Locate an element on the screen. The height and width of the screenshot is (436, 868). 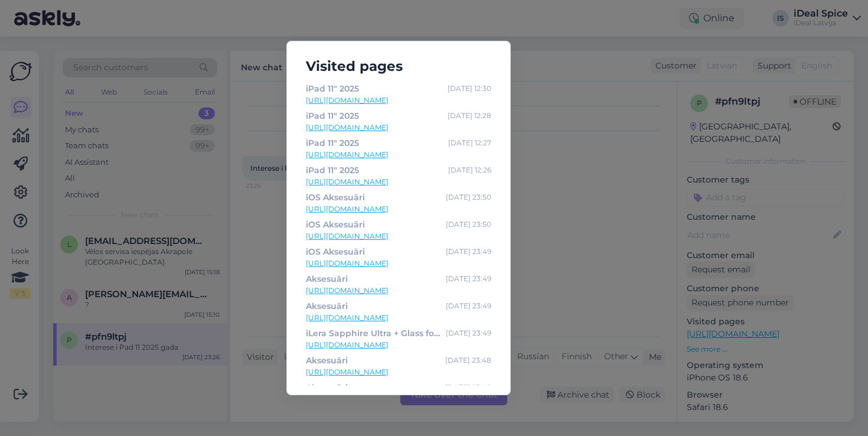
h5: Visited pages is located at coordinates (399, 66).